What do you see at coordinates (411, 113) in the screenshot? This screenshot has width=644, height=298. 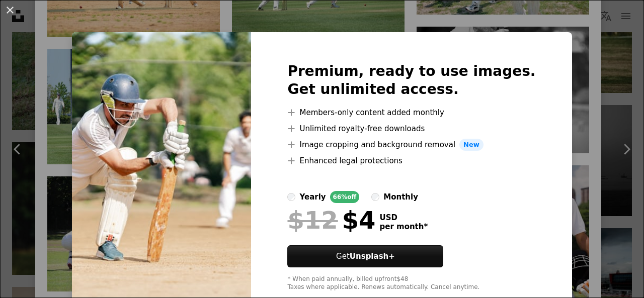 I see `li: Members-only content added monthly` at bounding box center [411, 113].